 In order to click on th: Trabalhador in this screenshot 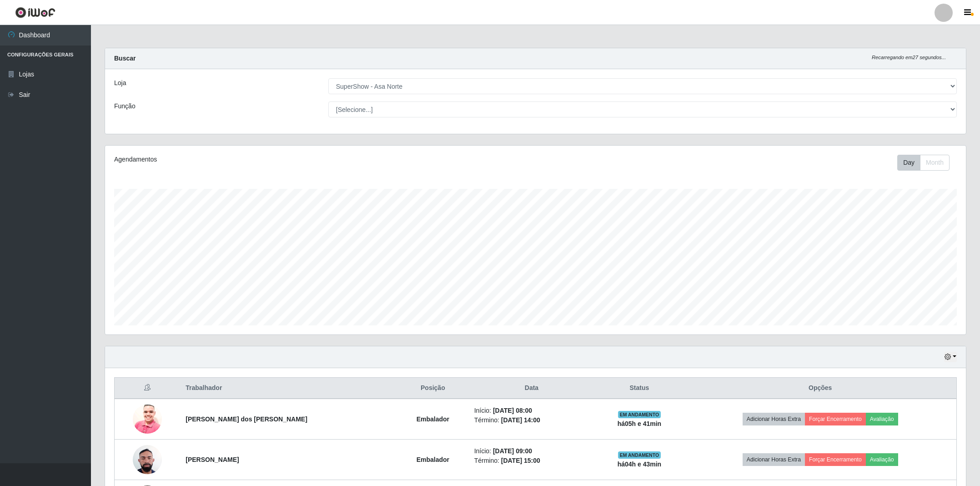, I will do `click(288, 388)`.